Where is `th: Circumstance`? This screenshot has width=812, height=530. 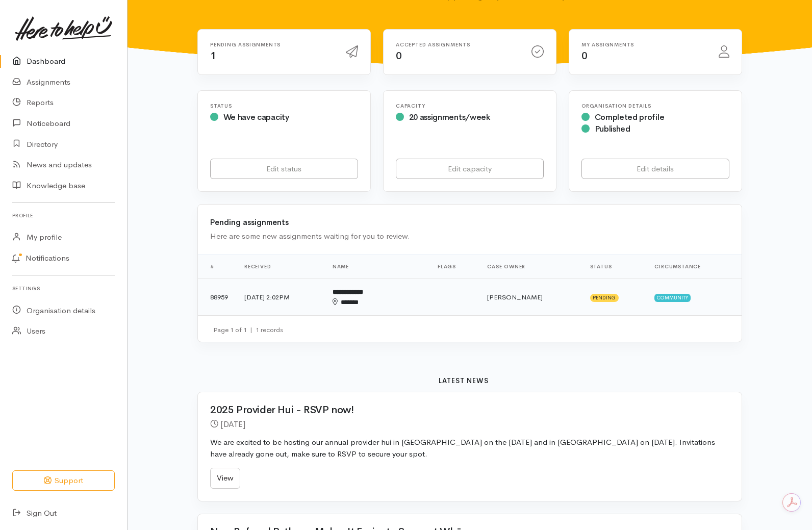 th: Circumstance is located at coordinates (693, 267).